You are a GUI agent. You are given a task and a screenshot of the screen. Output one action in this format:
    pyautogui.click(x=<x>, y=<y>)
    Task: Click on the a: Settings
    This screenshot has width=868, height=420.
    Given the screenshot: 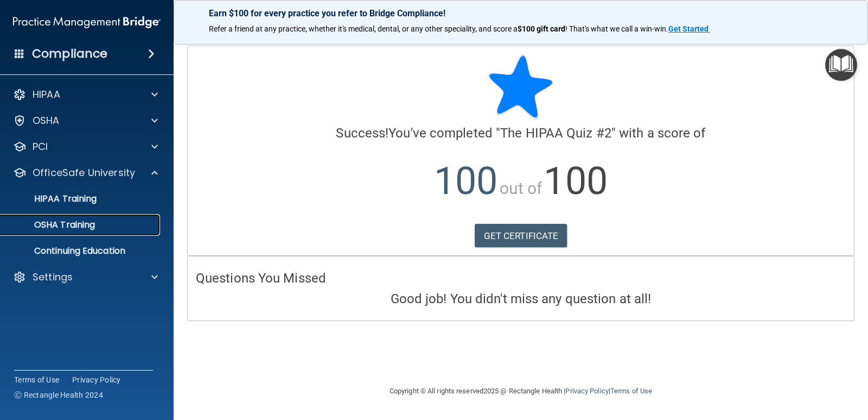 What is the action you would take?
    pyautogui.click(x=85, y=277)
    